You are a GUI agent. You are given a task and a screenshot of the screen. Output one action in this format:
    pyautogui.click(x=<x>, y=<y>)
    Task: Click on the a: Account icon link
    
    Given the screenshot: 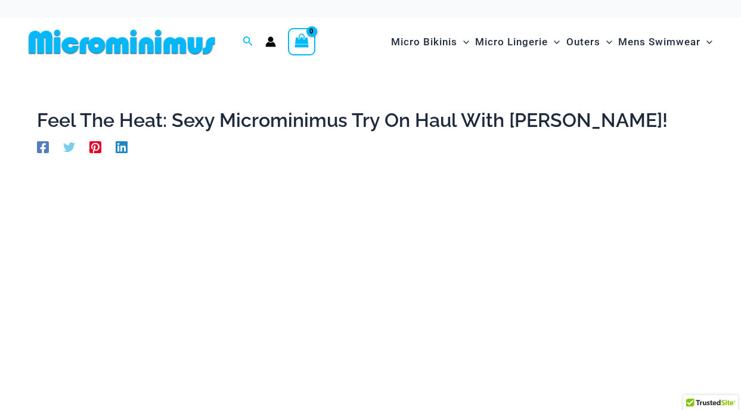 What is the action you would take?
    pyautogui.click(x=271, y=42)
    